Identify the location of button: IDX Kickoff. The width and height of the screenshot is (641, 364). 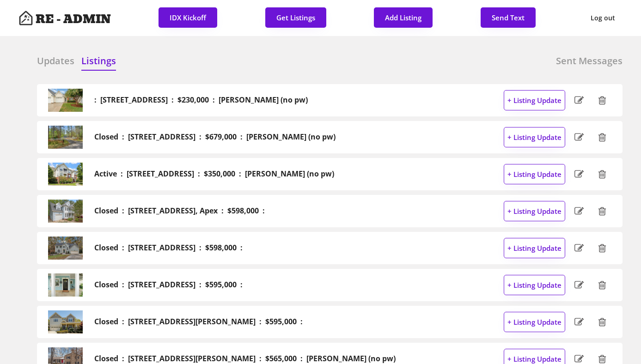
(188, 18).